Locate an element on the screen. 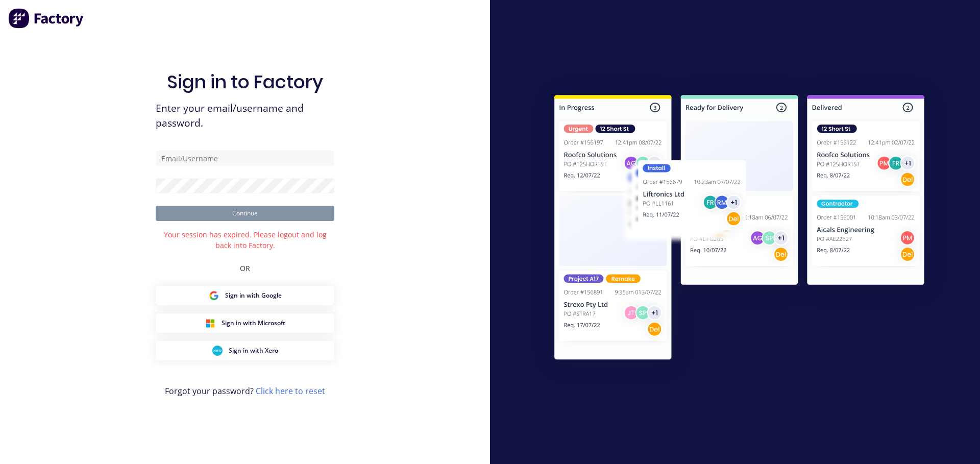 Image resolution: width=980 pixels, height=464 pixels. button: Google Sign inSign in with Google is located at coordinates (245, 296).